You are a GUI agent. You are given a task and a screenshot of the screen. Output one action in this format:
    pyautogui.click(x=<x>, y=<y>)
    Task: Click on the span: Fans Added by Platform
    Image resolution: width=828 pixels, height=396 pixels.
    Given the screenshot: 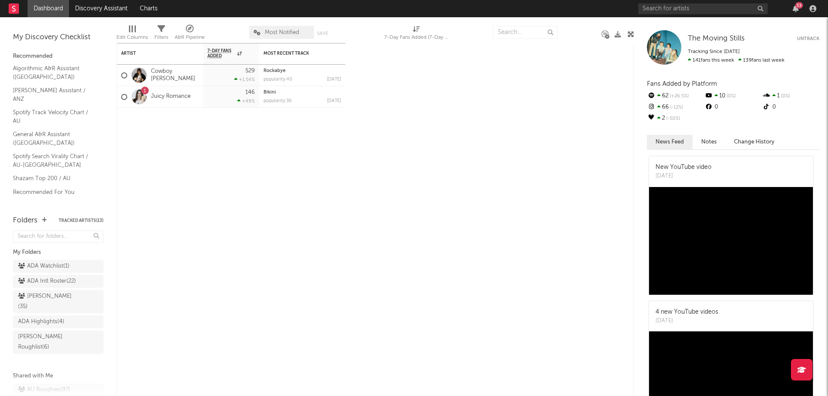 What is the action you would take?
    pyautogui.click(x=682, y=84)
    